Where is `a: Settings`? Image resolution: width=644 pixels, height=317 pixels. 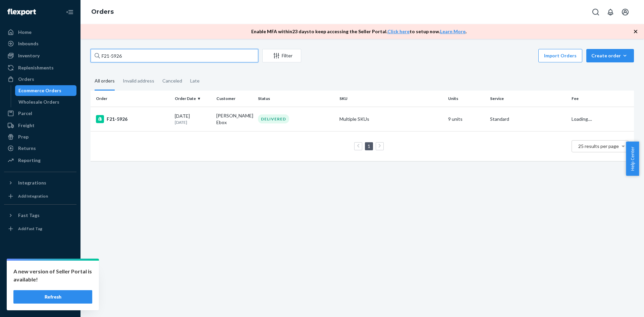 a: Settings is located at coordinates (41, 270).